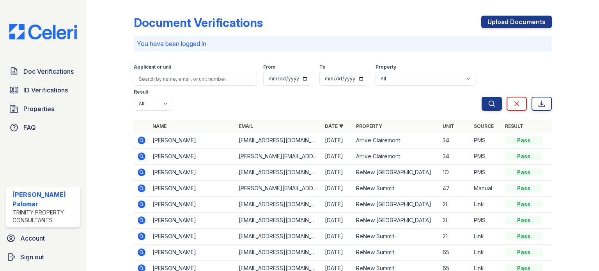 Image resolution: width=599 pixels, height=271 pixels. I want to click on a: Unit, so click(448, 126).